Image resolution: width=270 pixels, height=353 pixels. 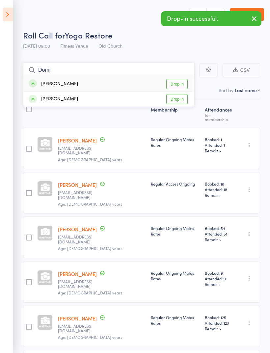 What do you see at coordinates (175, 184) in the screenshot?
I see `div: Regular Access Ongoing` at bounding box center [175, 184].